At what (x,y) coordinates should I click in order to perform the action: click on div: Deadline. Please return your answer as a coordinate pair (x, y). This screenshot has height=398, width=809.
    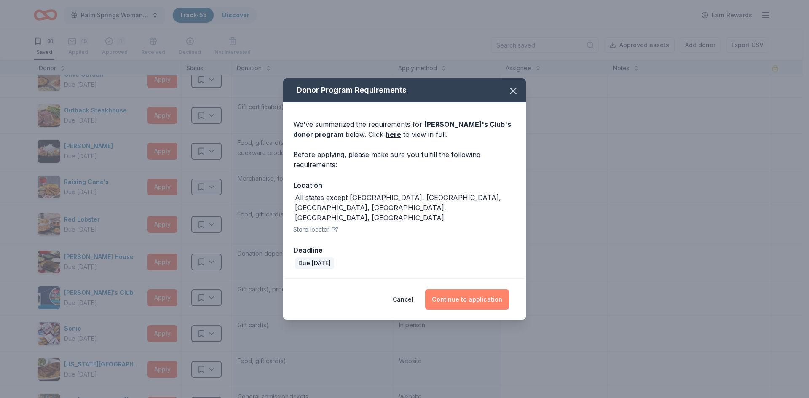
    Looking at the image, I should click on (405, 250).